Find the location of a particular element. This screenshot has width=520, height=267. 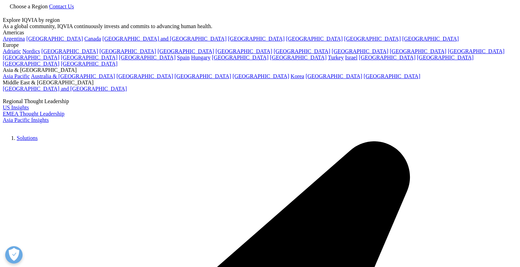

span: Asia Pacific Insights is located at coordinates (26, 120).